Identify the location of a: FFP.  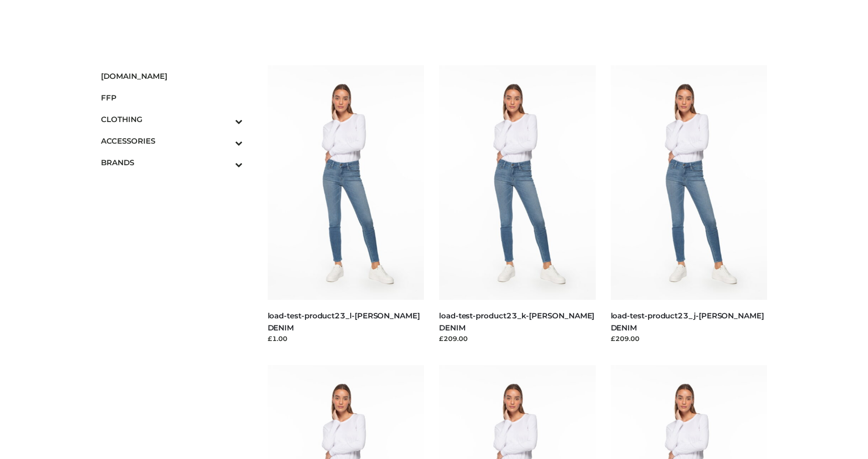
(171, 97).